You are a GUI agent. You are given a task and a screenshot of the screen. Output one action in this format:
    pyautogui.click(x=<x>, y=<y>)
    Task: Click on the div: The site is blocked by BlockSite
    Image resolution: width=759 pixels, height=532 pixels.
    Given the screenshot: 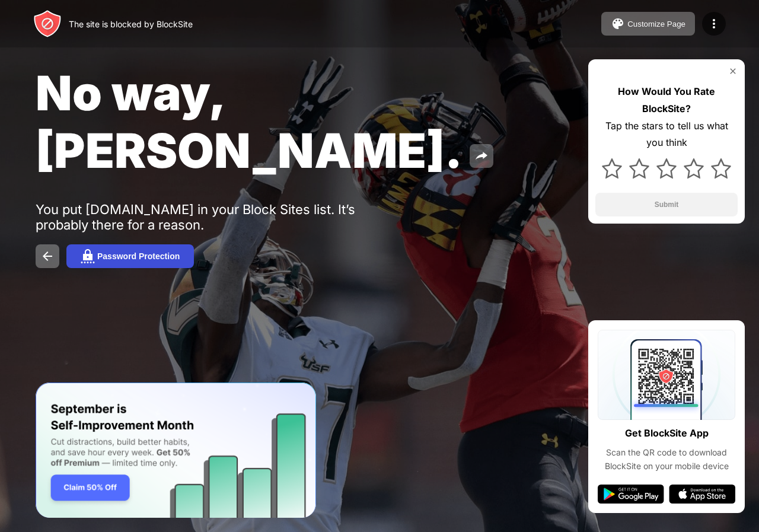 What is the action you would take?
    pyautogui.click(x=131, y=24)
    